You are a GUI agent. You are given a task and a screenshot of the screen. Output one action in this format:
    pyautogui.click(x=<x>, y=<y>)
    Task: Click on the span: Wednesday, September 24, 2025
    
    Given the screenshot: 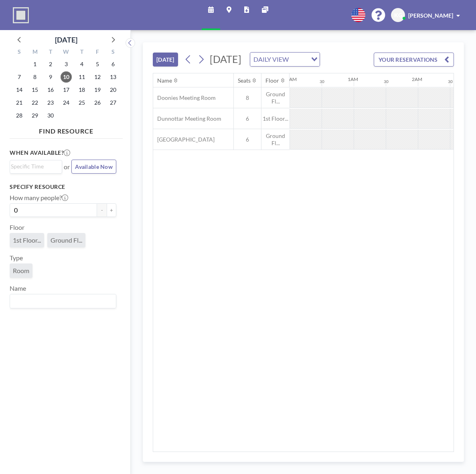 What is the action you would take?
    pyautogui.click(x=66, y=103)
    